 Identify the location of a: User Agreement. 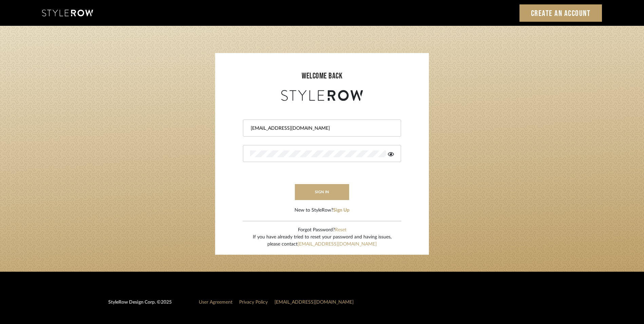
(215, 302).